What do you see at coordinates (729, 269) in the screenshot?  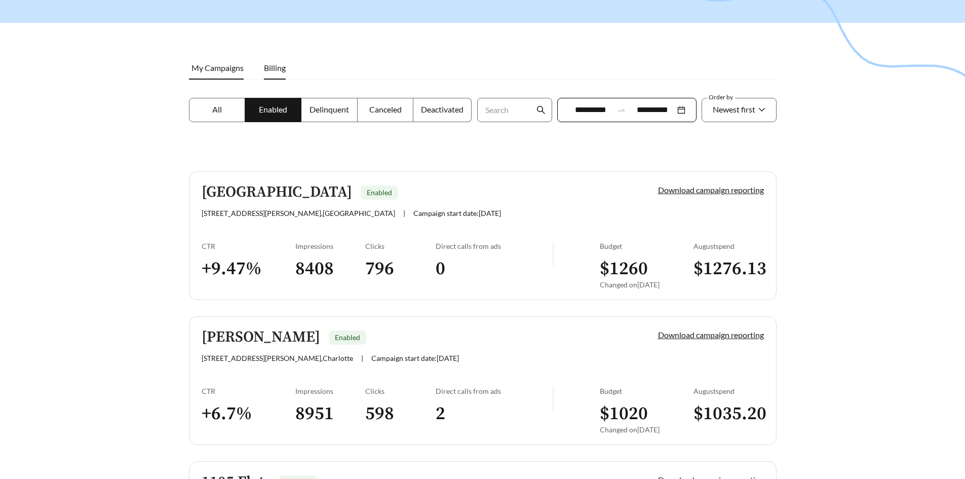 I see `h3: $ 1276.13` at bounding box center [729, 269].